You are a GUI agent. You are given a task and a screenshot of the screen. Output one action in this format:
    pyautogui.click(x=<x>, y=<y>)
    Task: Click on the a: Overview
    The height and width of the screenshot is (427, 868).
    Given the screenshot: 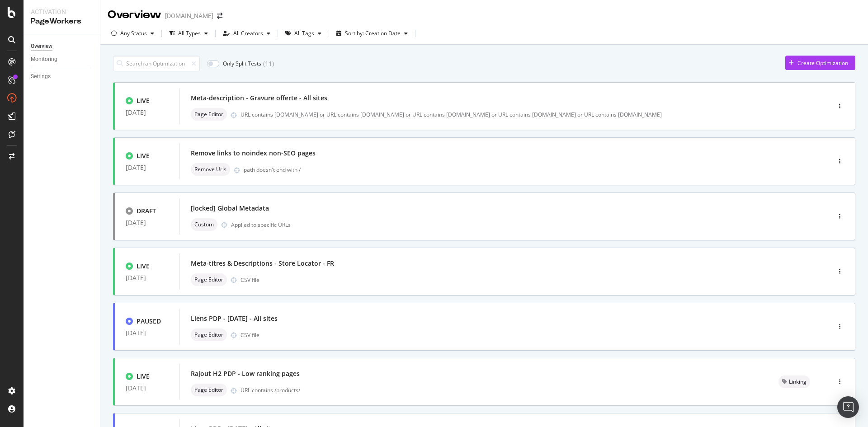 What is the action you would take?
    pyautogui.click(x=62, y=46)
    